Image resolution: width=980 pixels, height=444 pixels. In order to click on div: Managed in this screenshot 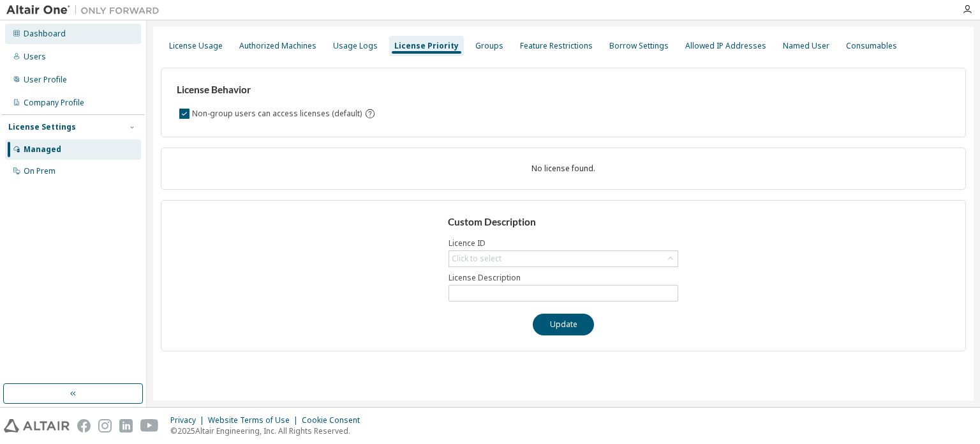, I will do `click(42, 149)`.